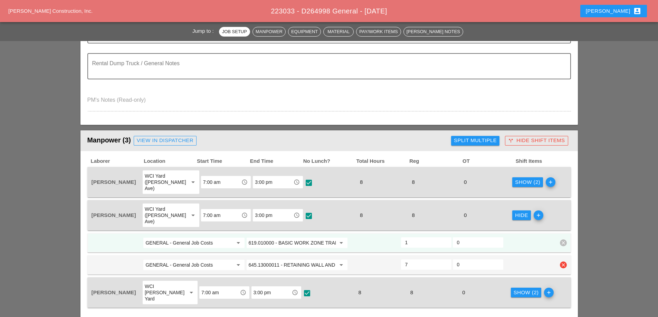 The image size is (658, 317). Describe the element at coordinates (326, 70) in the screenshot. I see `textarea: Rental Dump Truck / General Notes` at that location.